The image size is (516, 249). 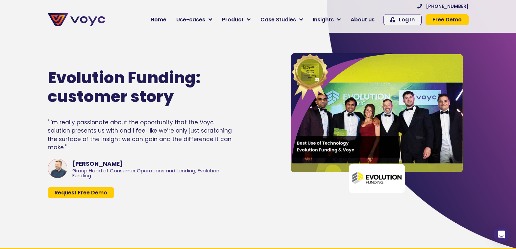 I want to click on a: Free Demo, so click(x=447, y=20).